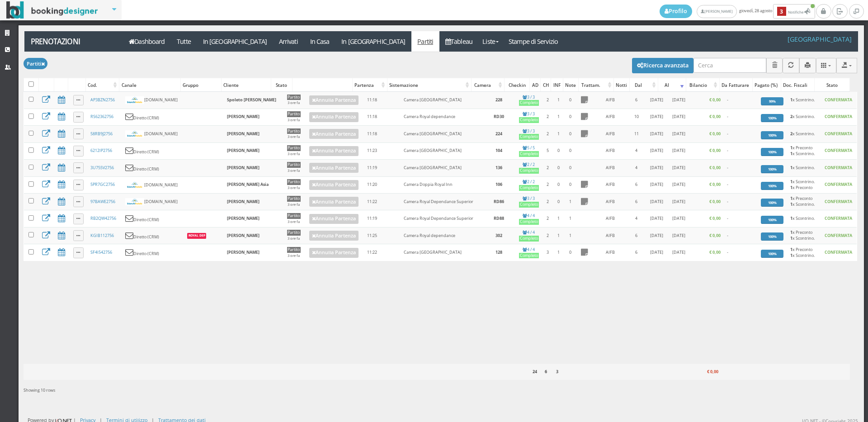 This screenshot has width=868, height=422. What do you see at coordinates (772, 118) in the screenshot?
I see `div: 100%` at bounding box center [772, 118].